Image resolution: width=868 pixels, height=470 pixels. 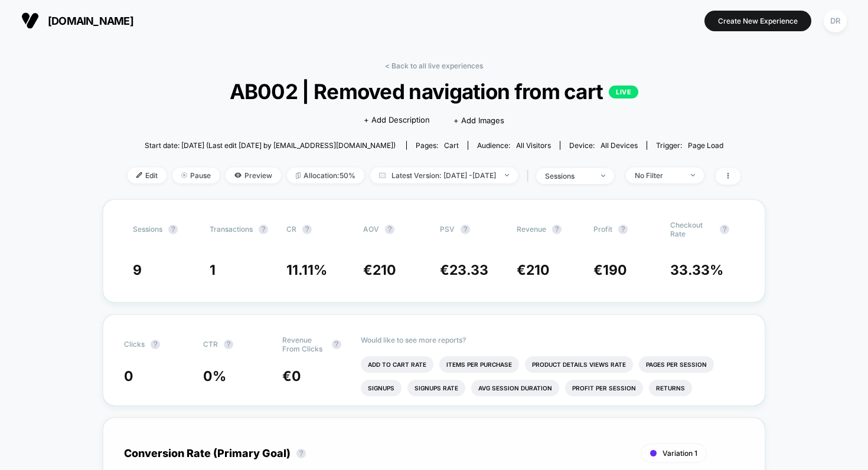 I want to click on img: rebalance, so click(x=298, y=175).